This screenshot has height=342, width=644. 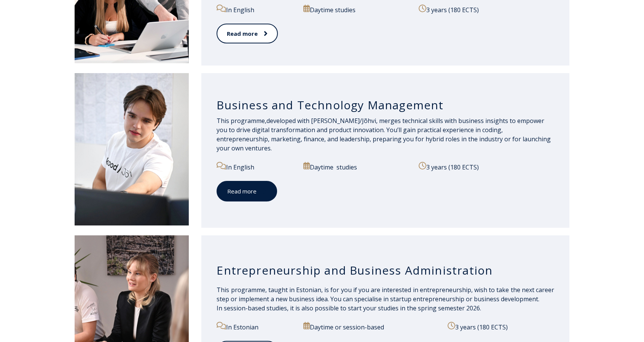 What do you see at coordinates (241, 121) in the screenshot?
I see `span: This programme,` at bounding box center [241, 121].